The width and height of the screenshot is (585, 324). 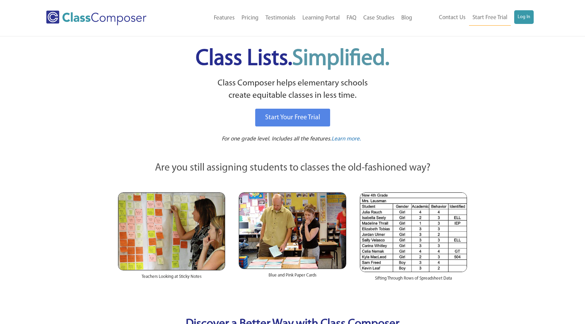 What do you see at coordinates (250, 18) in the screenshot?
I see `a: Pricing` at bounding box center [250, 18].